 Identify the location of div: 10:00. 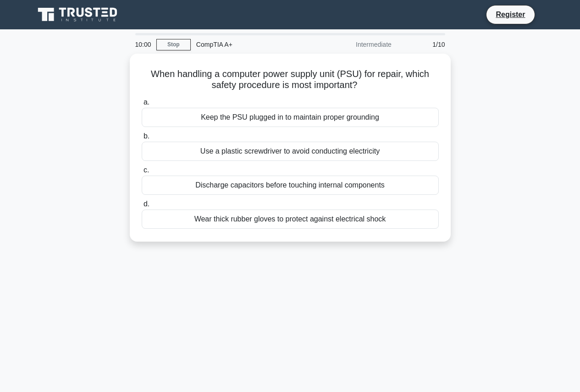
(143, 44).